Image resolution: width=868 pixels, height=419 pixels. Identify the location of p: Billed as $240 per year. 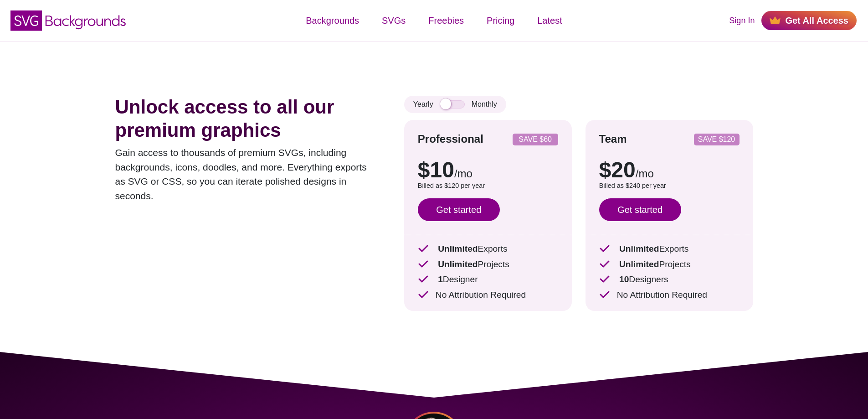
(670, 186).